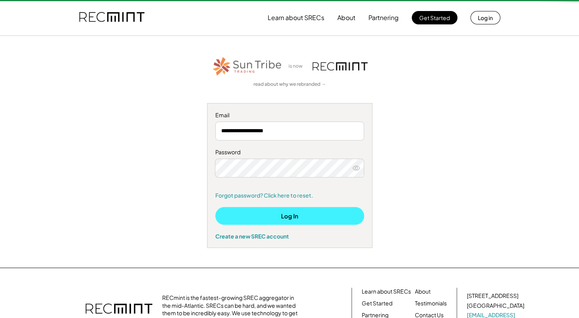  What do you see at coordinates (298, 66) in the screenshot?
I see `div: is now` at bounding box center [298, 66].